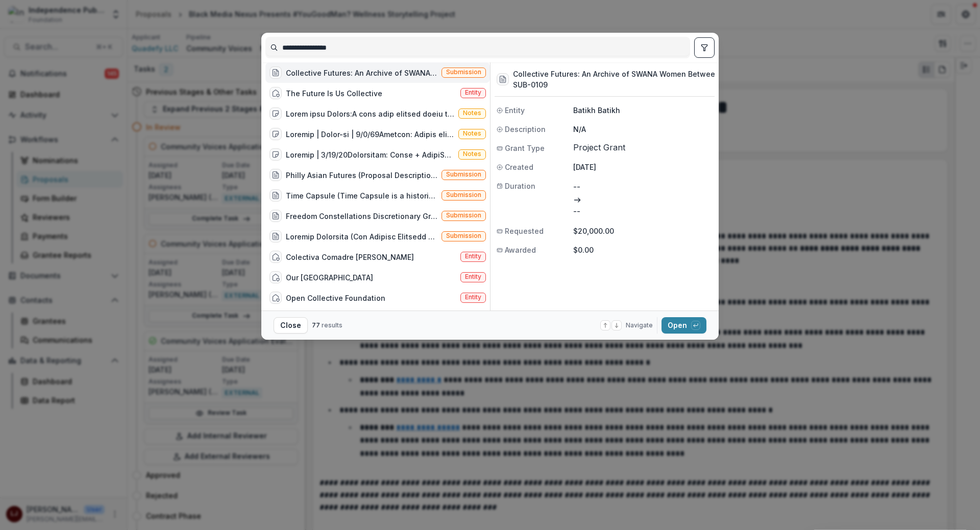 This screenshot has height=530, width=980. Describe the element at coordinates (660, 84) in the screenshot. I see `h3: SUB-0109` at that location.